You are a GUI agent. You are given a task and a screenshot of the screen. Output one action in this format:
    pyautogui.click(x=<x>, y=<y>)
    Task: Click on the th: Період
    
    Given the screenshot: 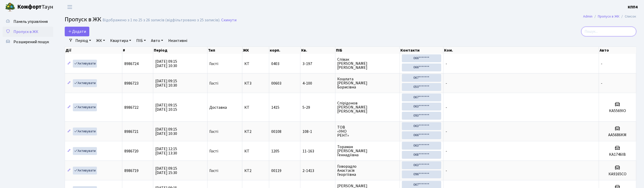 What is the action you would take?
    pyautogui.click(x=180, y=50)
    